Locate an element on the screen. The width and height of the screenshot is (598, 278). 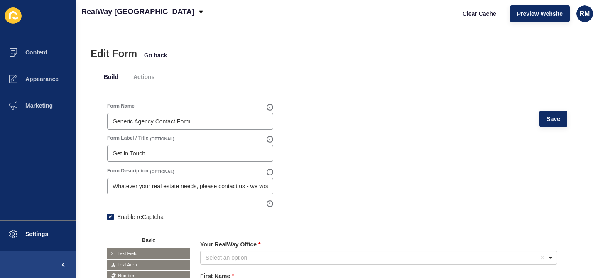
li: Build is located at coordinates (111, 77).